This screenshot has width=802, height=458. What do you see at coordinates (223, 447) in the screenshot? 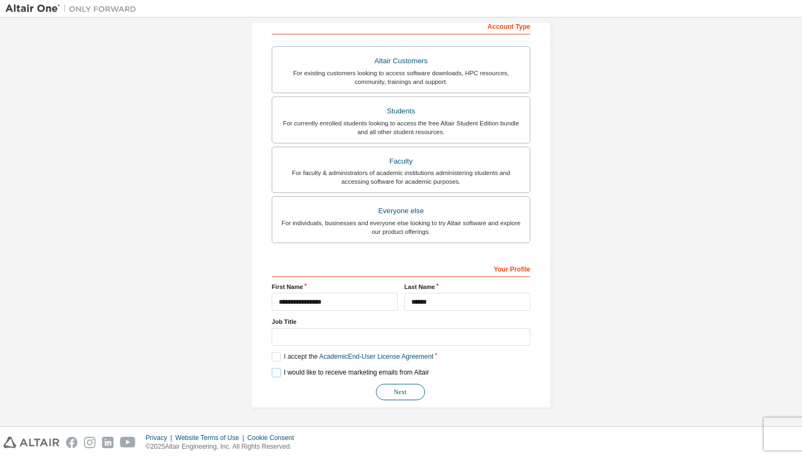
I see `p: © 2025 Altair Engineering, Inc. All Rights Reserved.` at bounding box center [223, 447].